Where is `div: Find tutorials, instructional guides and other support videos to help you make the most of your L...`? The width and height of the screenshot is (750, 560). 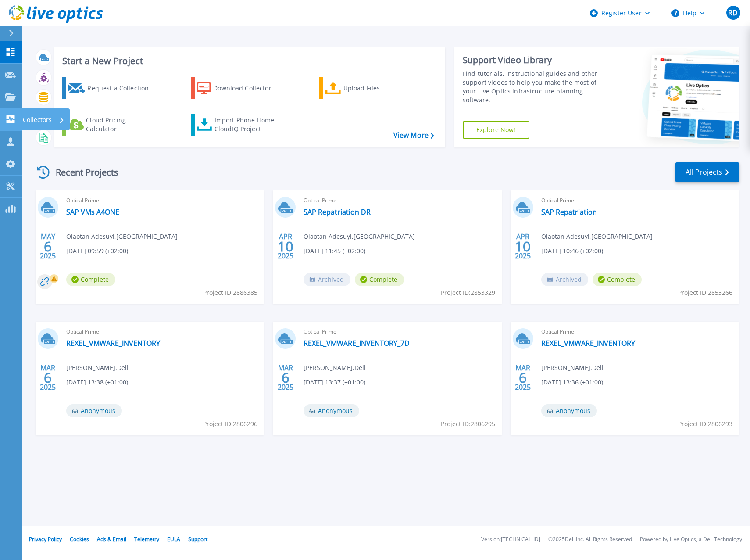 div: Find tutorials, instructional guides and other support videos to help you make the most of your L... is located at coordinates (534, 87).